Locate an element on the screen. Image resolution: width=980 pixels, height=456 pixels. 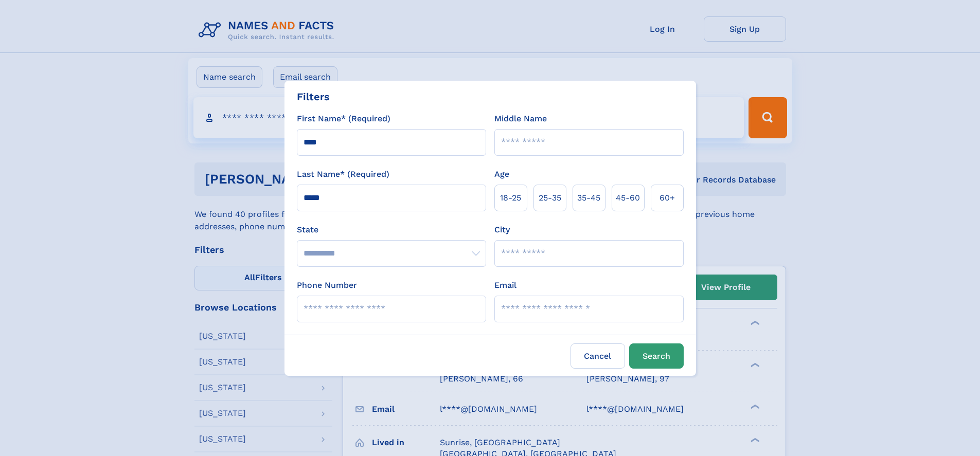
label: Email is located at coordinates (505, 285).